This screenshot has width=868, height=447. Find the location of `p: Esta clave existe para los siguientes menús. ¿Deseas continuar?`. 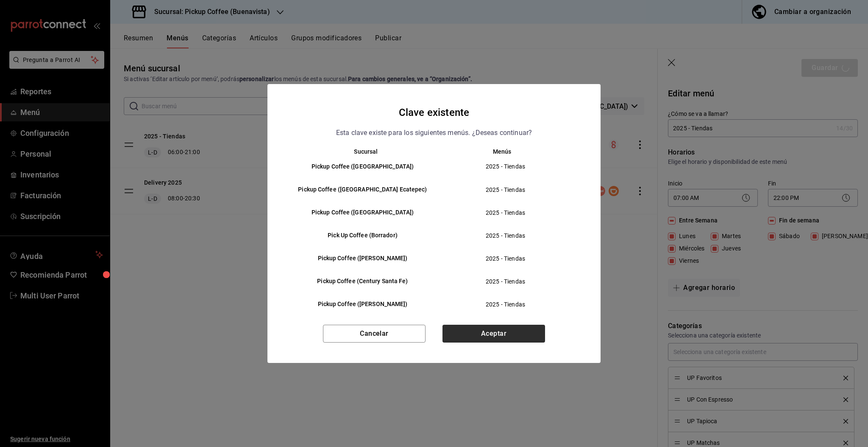

p: Esta clave existe para los siguientes menús. ¿Deseas continuar? is located at coordinates (434, 133).